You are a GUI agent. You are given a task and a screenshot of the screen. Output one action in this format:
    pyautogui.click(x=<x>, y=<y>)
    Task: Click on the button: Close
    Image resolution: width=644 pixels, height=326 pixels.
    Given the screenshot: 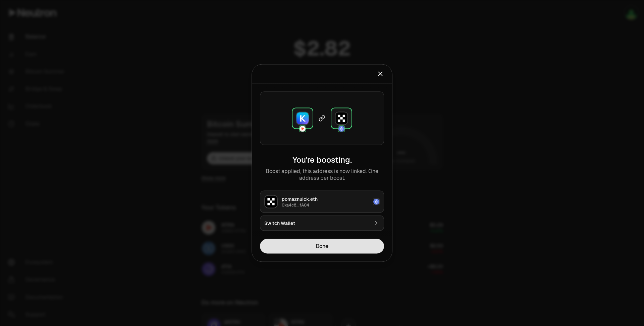 What is the action you would take?
    pyautogui.click(x=380, y=74)
    